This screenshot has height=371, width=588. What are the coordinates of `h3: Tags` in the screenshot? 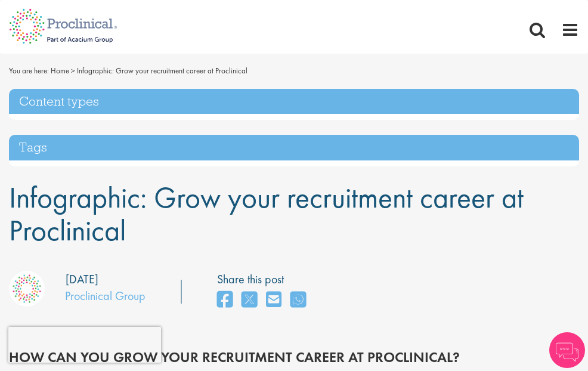 It's located at (294, 148).